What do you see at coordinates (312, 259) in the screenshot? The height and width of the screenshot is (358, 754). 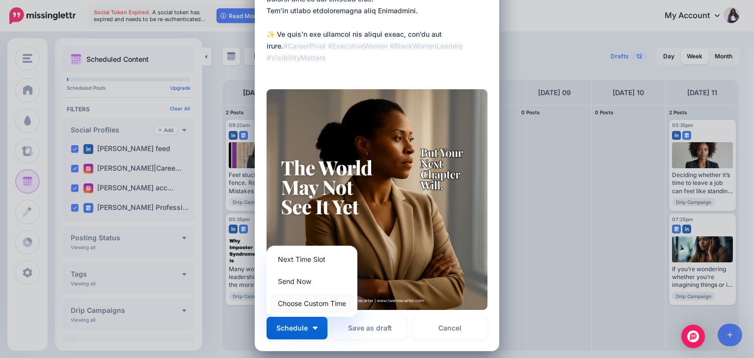 I see `a: Next Time Slot` at bounding box center [312, 259].